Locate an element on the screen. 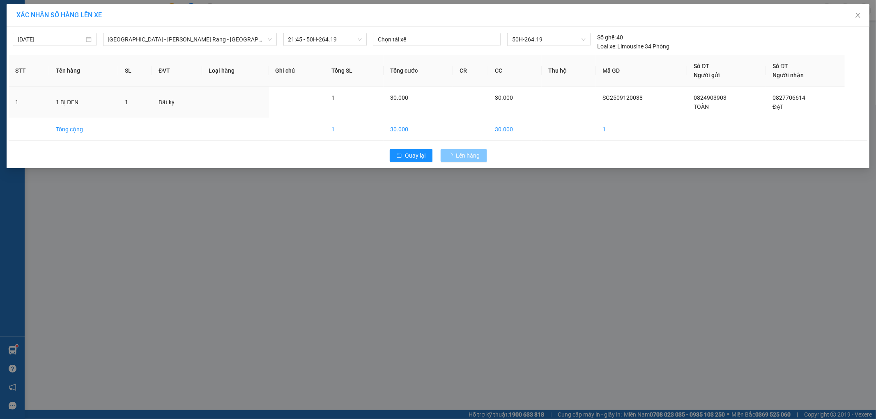 The height and width of the screenshot is (419, 876). th: STT is located at coordinates (29, 71).